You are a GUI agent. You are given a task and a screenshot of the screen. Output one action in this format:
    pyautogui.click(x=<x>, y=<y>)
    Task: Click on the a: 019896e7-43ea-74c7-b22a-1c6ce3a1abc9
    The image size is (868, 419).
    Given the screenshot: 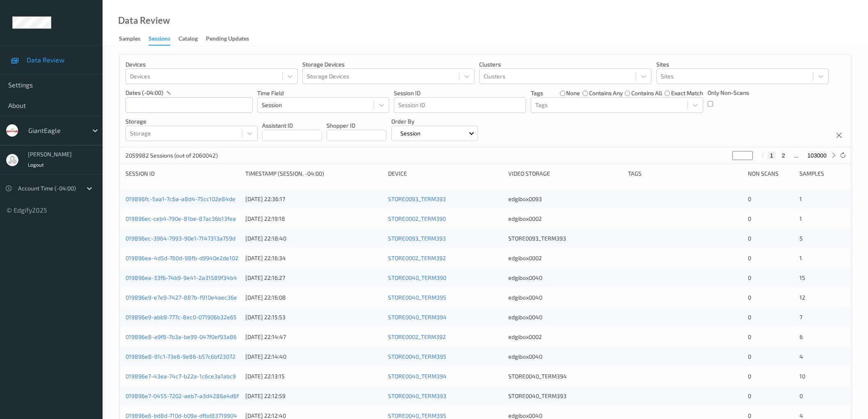 What is the action you would take?
    pyautogui.click(x=181, y=376)
    